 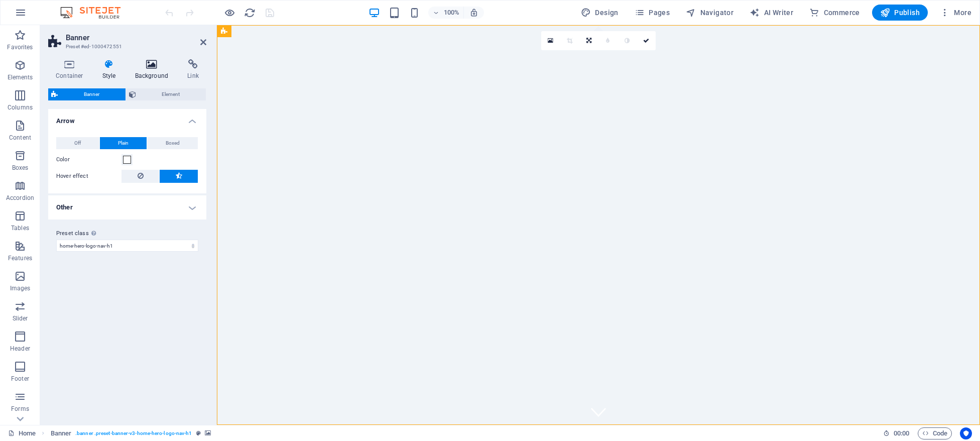 I want to click on h4: Style, so click(x=111, y=70).